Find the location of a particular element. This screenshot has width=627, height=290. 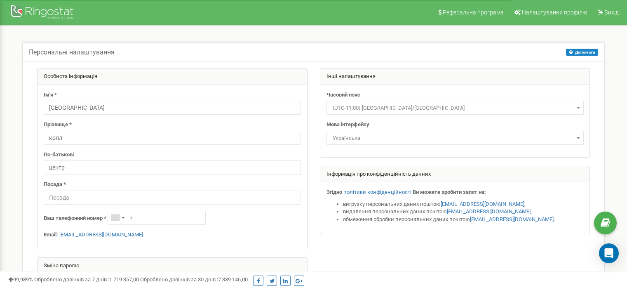

label: Ваш телефонний номер * is located at coordinates (75, 218).